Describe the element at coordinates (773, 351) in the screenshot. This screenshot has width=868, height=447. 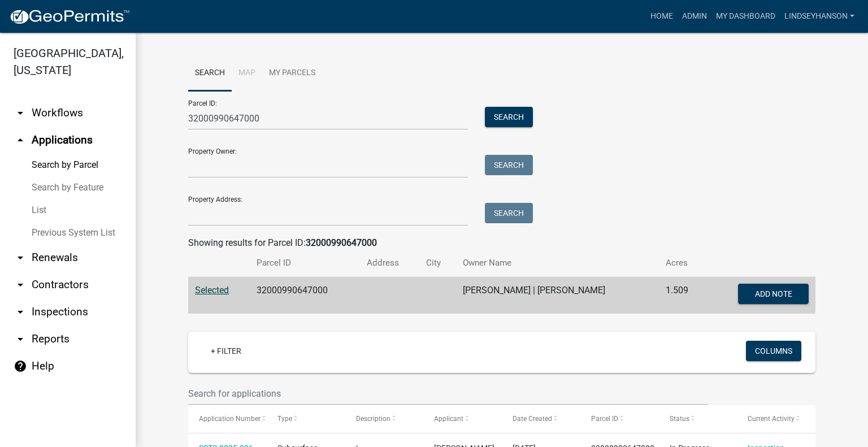
I see `button: Columns` at that location.